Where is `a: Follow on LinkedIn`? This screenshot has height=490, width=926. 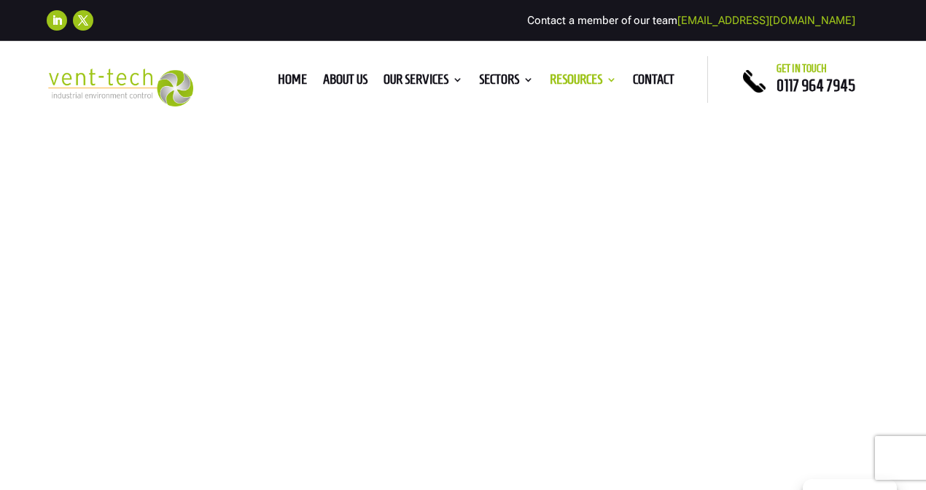
a: Follow on LinkedIn is located at coordinates (57, 20).